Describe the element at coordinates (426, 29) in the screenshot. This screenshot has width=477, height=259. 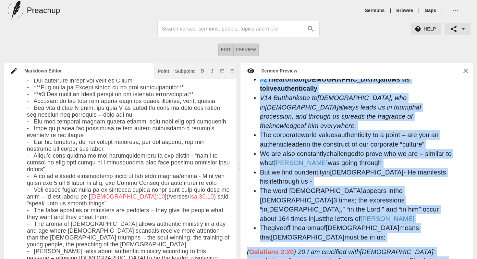
I see `span: Help` at that location.